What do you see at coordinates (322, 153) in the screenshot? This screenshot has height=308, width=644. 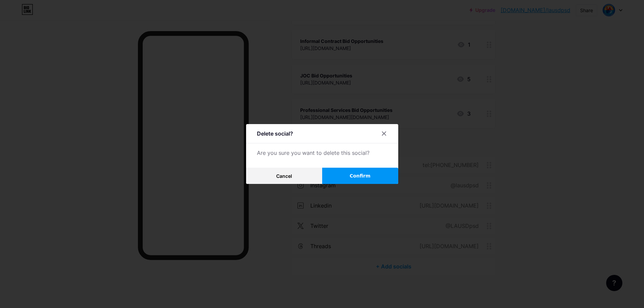 I see `div: Are you sure you want to delete this social?` at bounding box center [322, 153].